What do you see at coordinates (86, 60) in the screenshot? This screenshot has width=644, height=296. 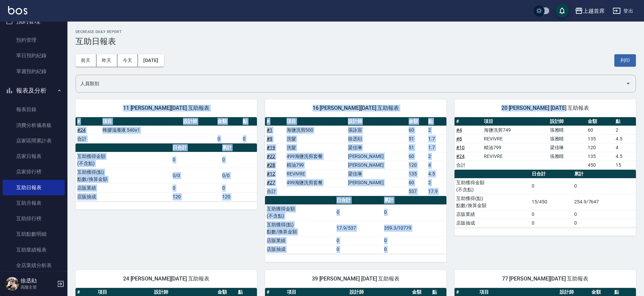 I see `button: 前天` at bounding box center [86, 60].